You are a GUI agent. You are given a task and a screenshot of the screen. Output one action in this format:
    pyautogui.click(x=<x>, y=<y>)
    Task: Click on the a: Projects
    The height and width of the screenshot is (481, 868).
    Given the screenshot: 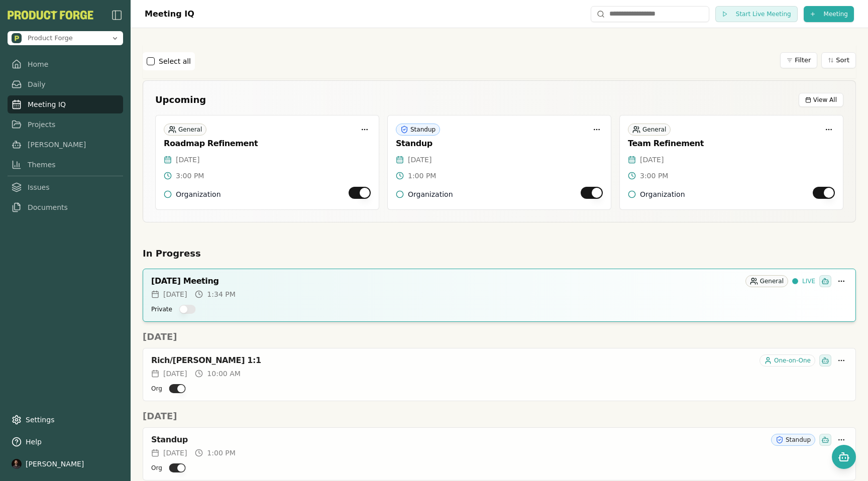 What is the action you would take?
    pyautogui.click(x=65, y=124)
    